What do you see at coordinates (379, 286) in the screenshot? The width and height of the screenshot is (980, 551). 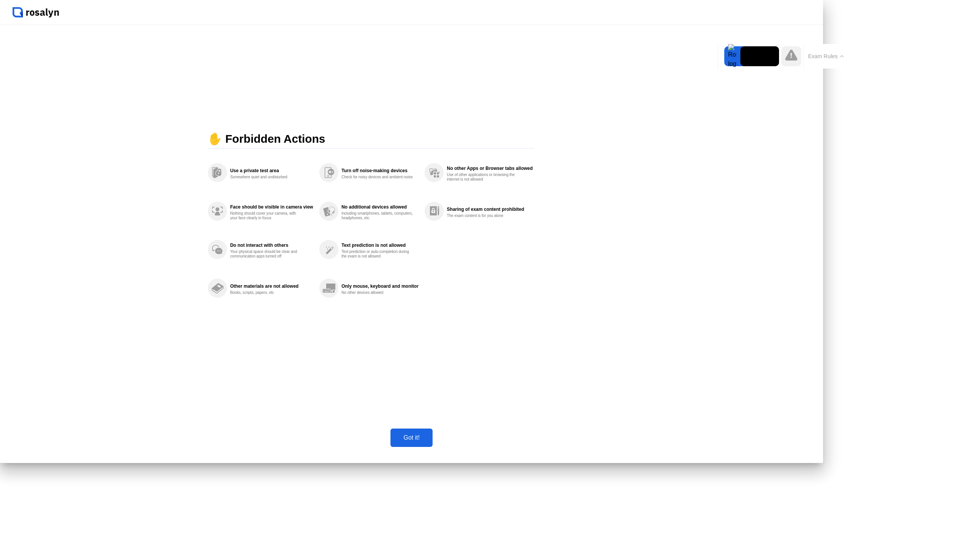 I see `div: Only mouse, keyboard and monitor` at bounding box center [379, 286].